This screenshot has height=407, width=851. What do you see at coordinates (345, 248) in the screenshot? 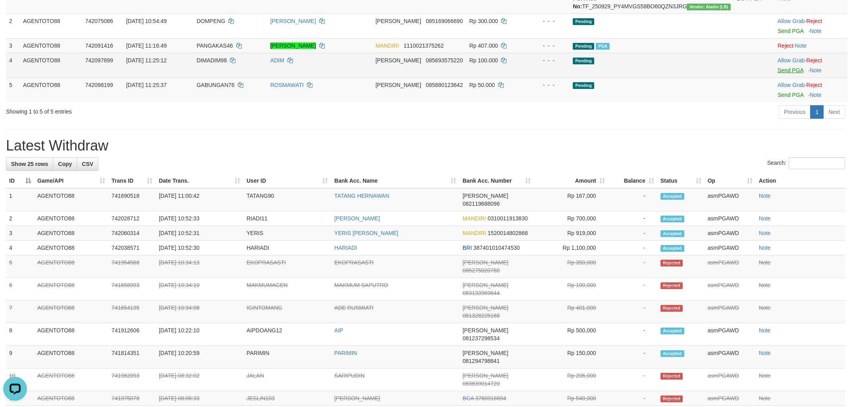
I see `a: HARIADI` at bounding box center [345, 248].